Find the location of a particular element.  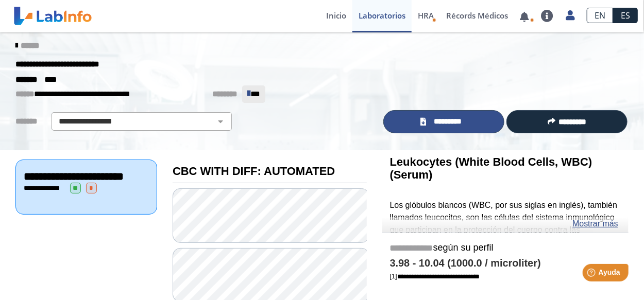

a: [1] is located at coordinates (435, 276).